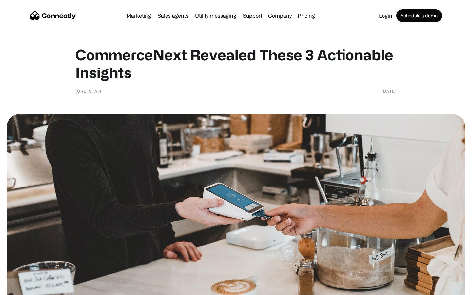 The image size is (472, 295). Describe the element at coordinates (236, 64) in the screenshot. I see `h1: CommerceNext Revealed These 3 Actionable Insights` at that location.